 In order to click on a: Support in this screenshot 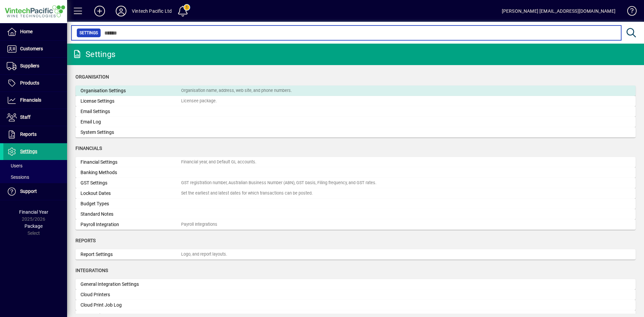, I will do `click(35, 191)`.